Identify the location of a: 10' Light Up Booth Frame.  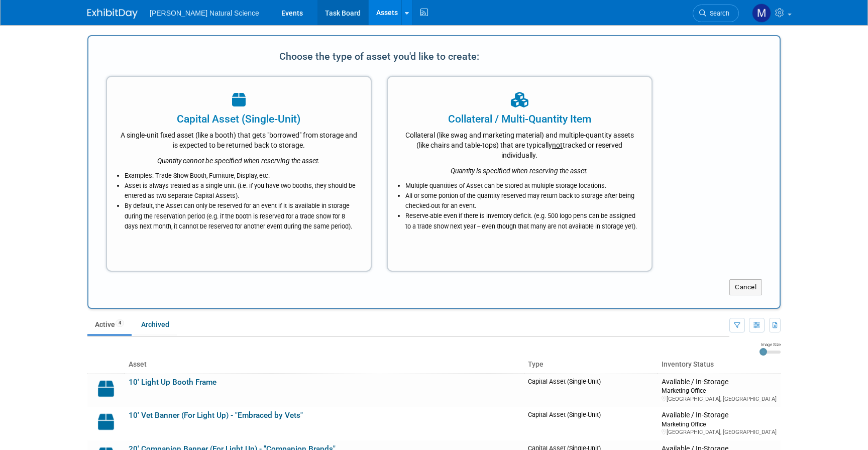
(172, 382).